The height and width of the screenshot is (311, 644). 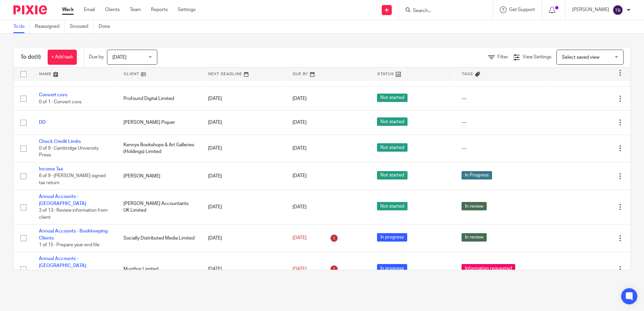 I want to click on td: Kennys Bookshops & Art Galleries (Holdings) Limited, so click(x=159, y=148).